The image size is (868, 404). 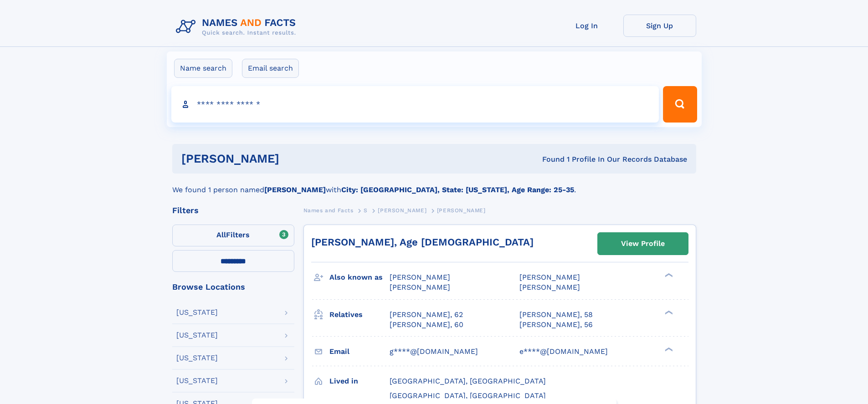 What do you see at coordinates (365, 210) in the screenshot?
I see `a: S` at bounding box center [365, 210].